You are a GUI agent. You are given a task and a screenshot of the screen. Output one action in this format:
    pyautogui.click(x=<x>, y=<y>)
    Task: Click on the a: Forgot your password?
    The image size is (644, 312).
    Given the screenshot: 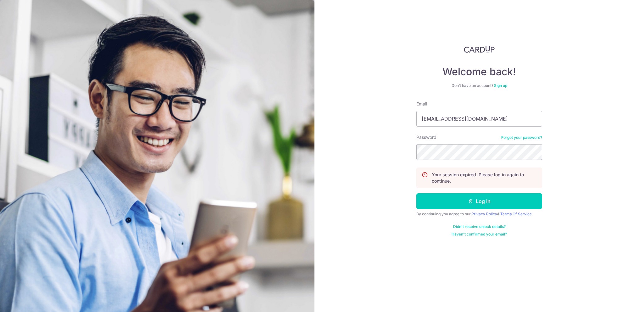 What is the action you would take?
    pyautogui.click(x=522, y=138)
    